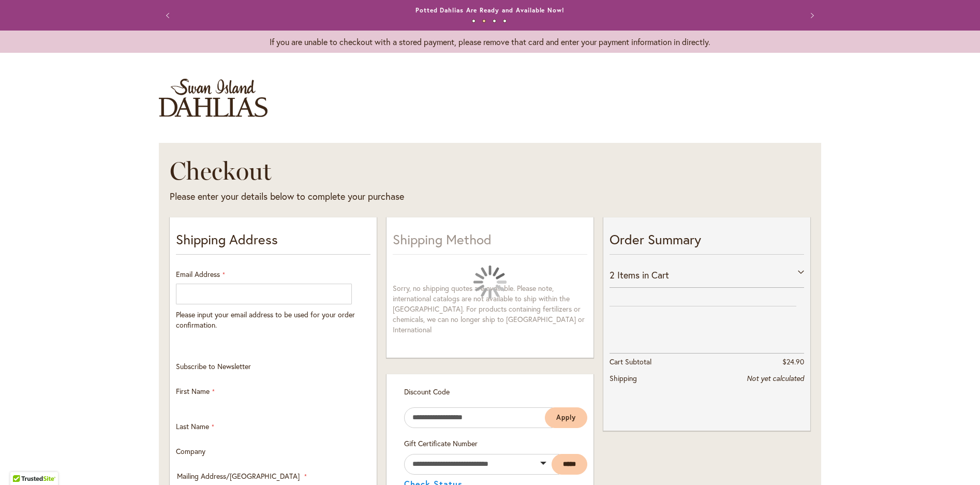  What do you see at coordinates (273, 242) in the screenshot?
I see `p: Shipping Address` at bounding box center [273, 242].